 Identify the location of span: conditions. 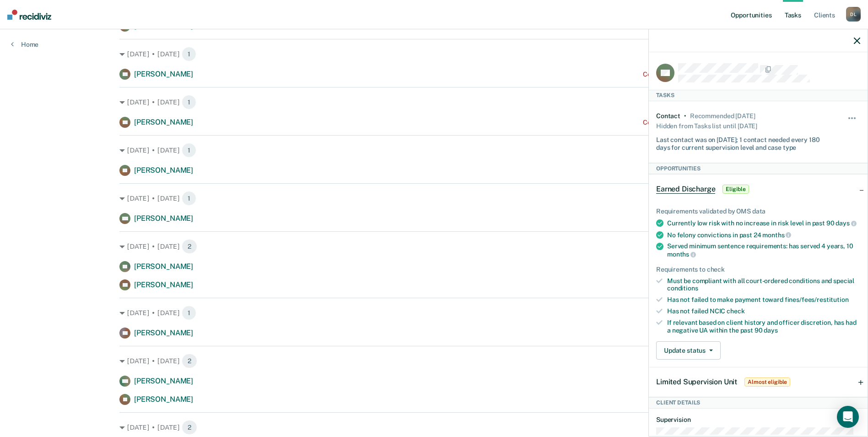
(683, 288).